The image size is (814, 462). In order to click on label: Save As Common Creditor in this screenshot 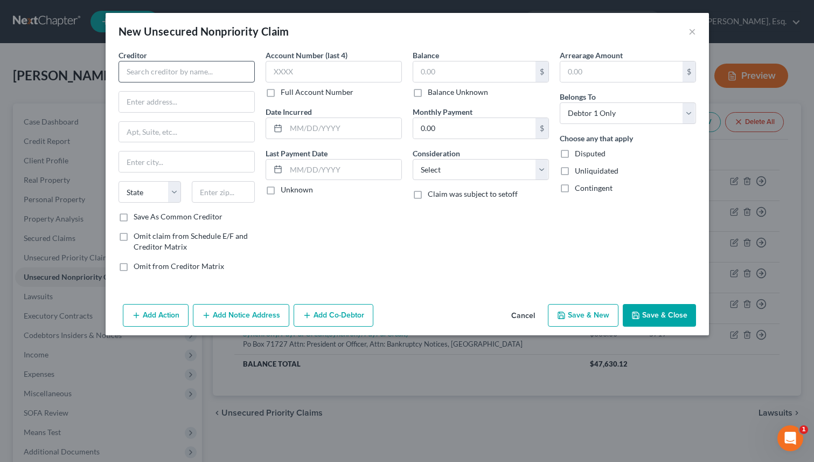, I will do `click(178, 217)`.